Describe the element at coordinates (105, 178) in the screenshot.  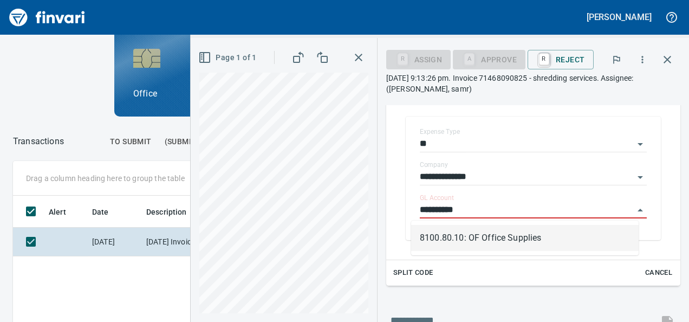
I see `p: Drag a column heading here to group the table` at that location.